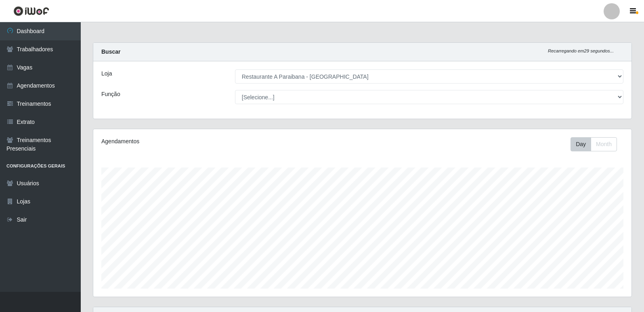  I want to click on img: CoreUI Logo, so click(31, 11).